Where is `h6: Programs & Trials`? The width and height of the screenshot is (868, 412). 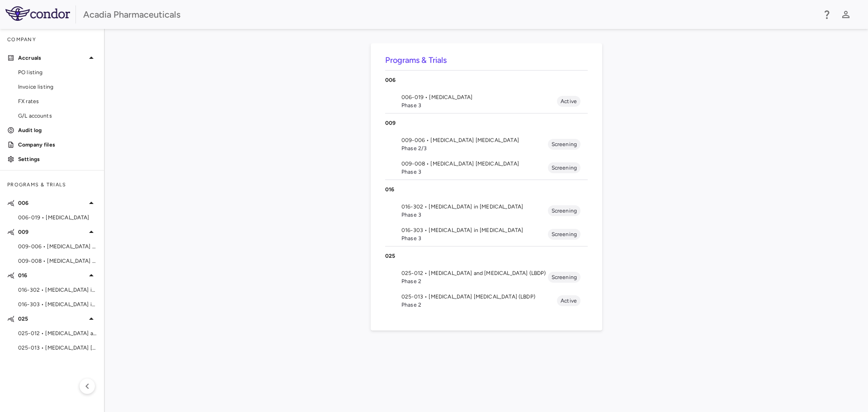 h6: Programs & Trials is located at coordinates (486, 60).